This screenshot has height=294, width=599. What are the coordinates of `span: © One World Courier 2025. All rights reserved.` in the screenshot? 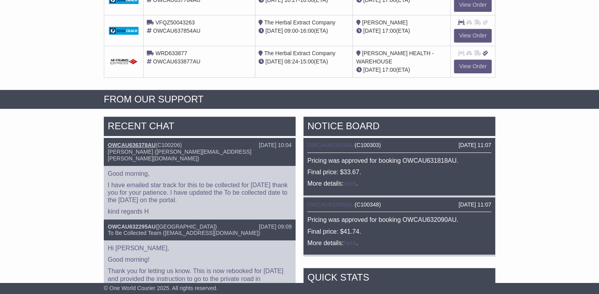 It's located at (161, 289).